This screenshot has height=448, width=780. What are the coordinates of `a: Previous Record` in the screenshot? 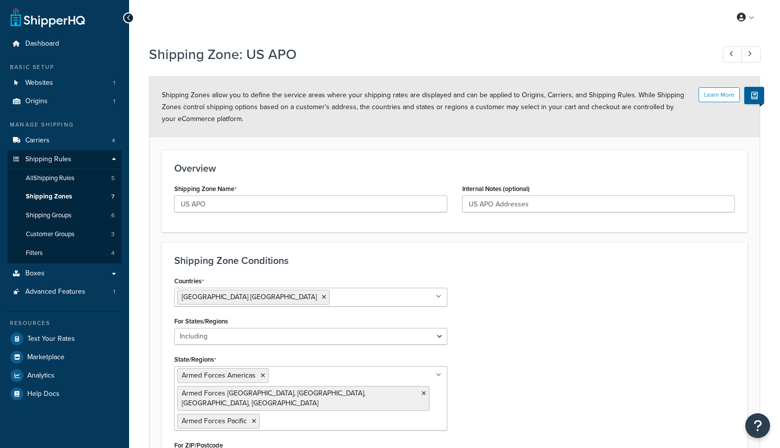 It's located at (732, 54).